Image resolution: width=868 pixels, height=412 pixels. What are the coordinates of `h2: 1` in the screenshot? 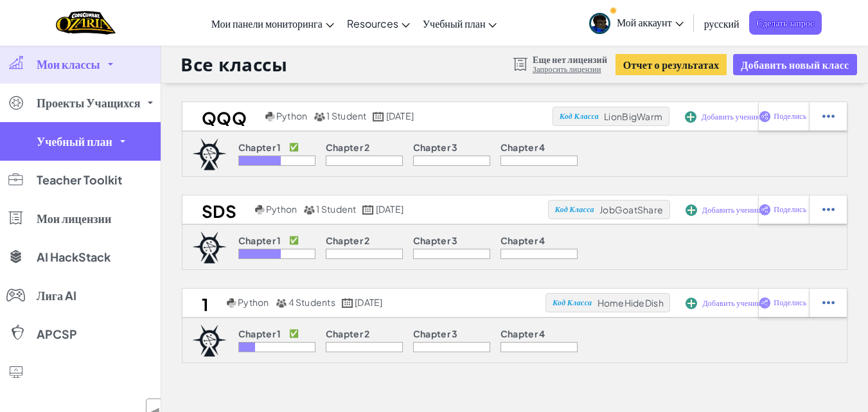 It's located at (203, 302).